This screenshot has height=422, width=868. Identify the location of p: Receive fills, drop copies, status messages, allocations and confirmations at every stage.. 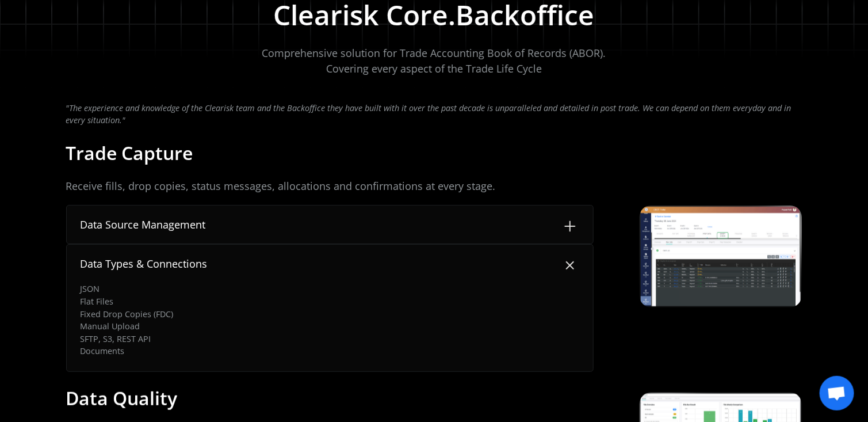
(330, 186).